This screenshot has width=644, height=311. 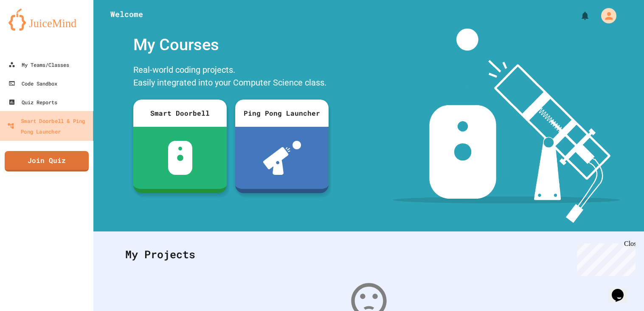 I want to click on img: logo-orange.svg, so click(x=46, y=19).